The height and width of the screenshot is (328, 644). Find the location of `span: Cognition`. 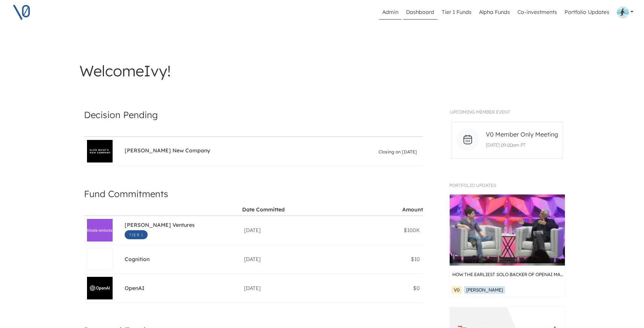

span: Cognition is located at coordinates (137, 260).